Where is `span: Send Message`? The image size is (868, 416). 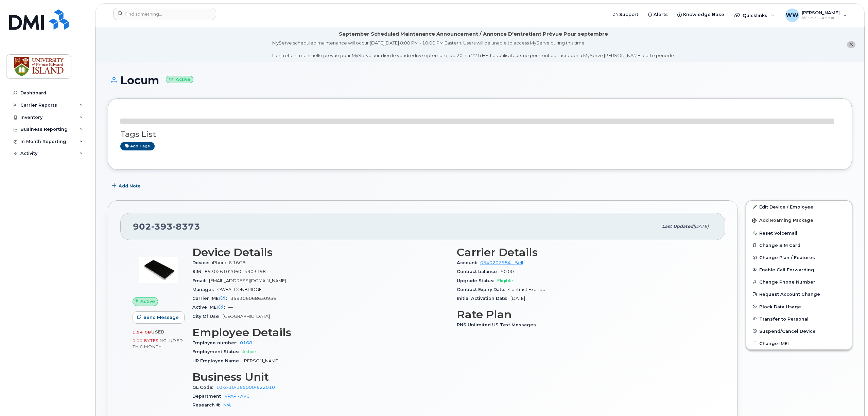
span: Send Message is located at coordinates (161, 317).